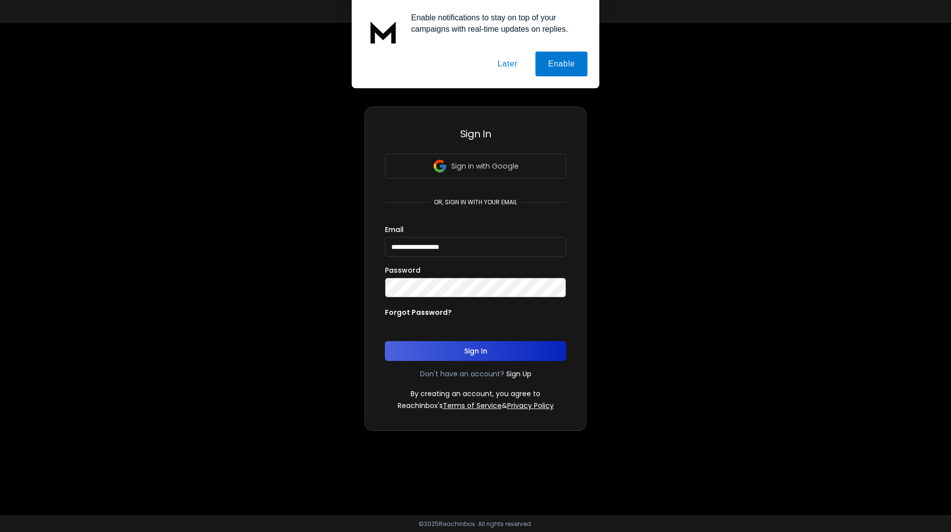  I want to click on span: Privacy Policy, so click(531, 405).